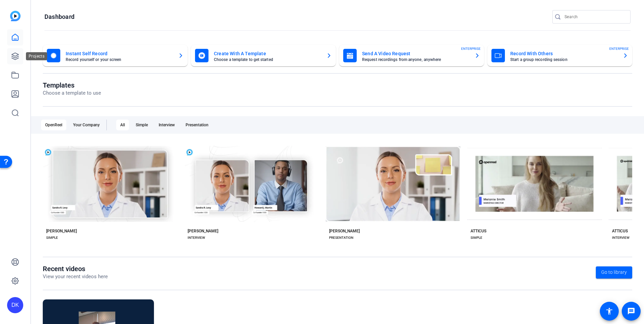  Describe the element at coordinates (15, 16) in the screenshot. I see `img: blue-gradient.svg` at that location.